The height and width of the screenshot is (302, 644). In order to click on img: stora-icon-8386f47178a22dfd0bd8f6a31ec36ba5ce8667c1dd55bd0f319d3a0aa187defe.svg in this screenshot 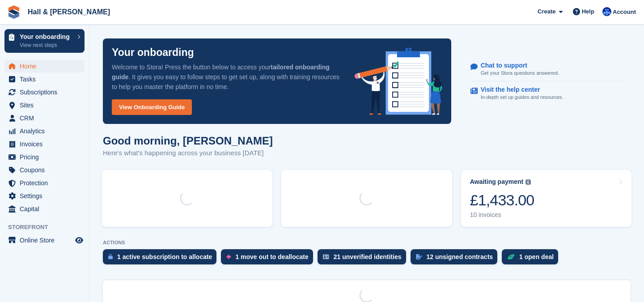, I will do `click(14, 12)`.